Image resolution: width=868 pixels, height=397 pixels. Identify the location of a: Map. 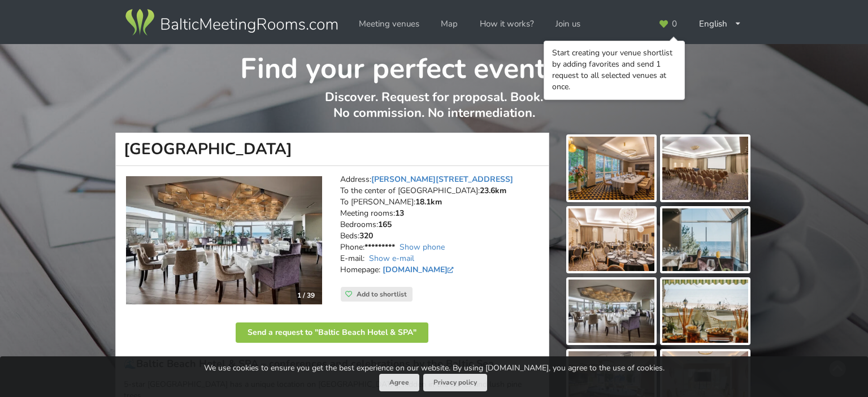
(449, 24).